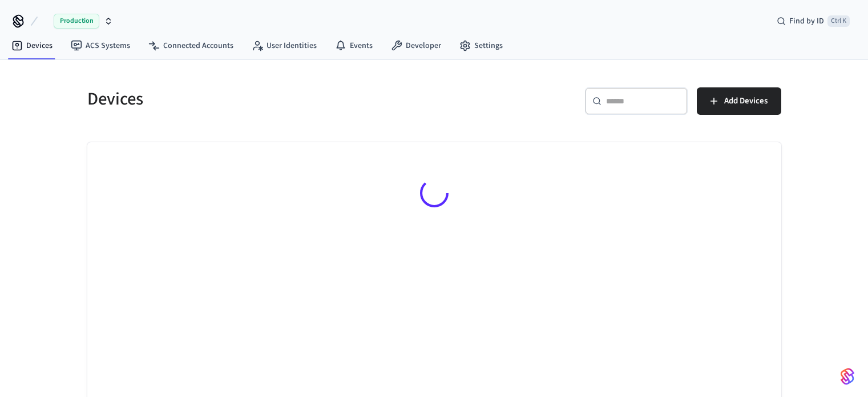 This screenshot has width=868, height=397. I want to click on a: ACS Systems, so click(101, 46).